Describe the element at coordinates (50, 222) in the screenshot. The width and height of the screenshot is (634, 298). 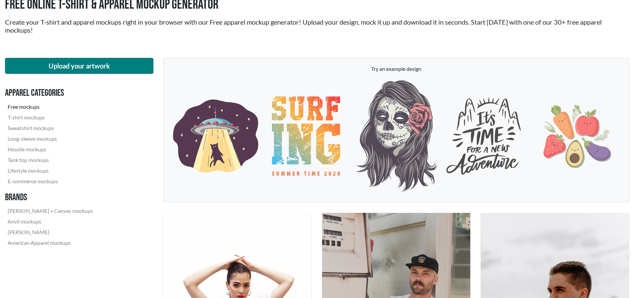
I see `a: Anvil mockups` at that location.